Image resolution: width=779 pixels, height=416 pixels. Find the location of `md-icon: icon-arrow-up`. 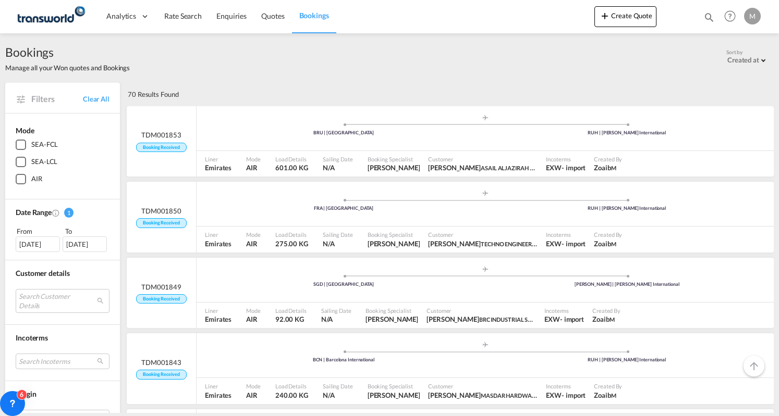

md-icon: icon-arrow-up is located at coordinates (754, 366).